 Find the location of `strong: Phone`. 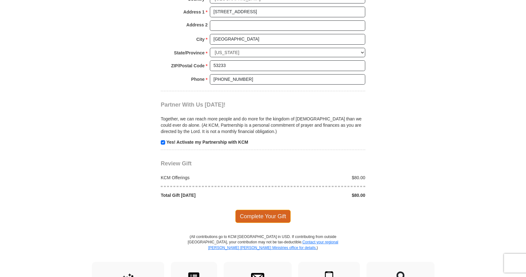

strong: Phone is located at coordinates (198, 79).